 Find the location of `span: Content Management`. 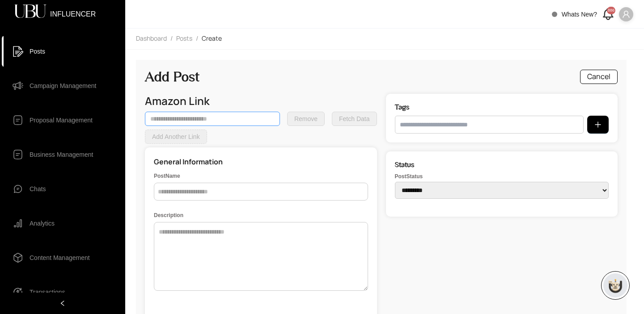

span: Content Management is located at coordinates (60, 258).